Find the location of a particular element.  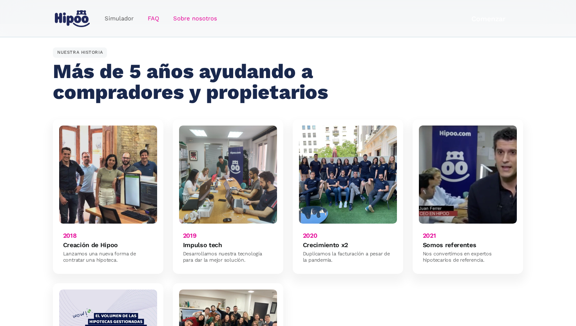

h6: 2020 is located at coordinates (310, 235).